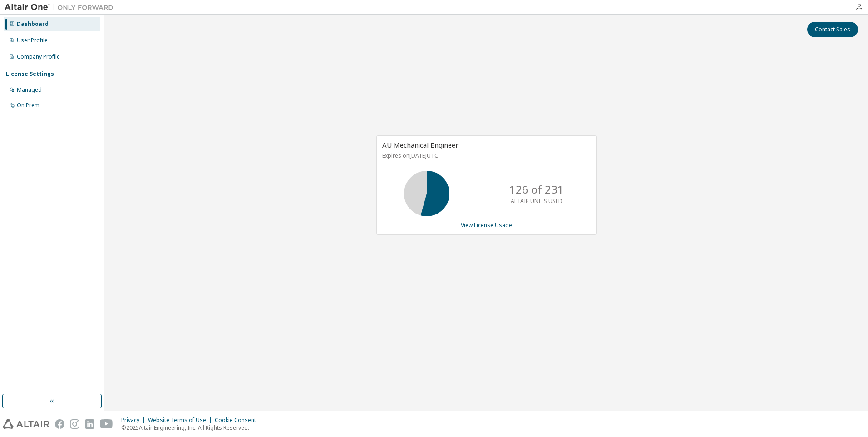 The image size is (868, 437). What do you see at coordinates (61, 7) in the screenshot?
I see `img: Altair One` at bounding box center [61, 7].